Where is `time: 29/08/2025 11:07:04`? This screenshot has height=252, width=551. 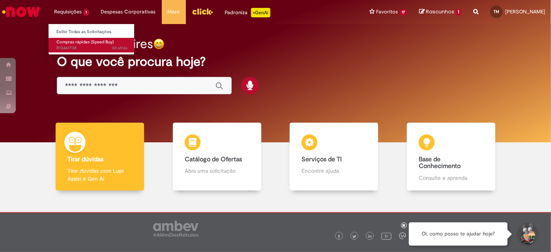
time: 29/08/2025 11:07:04 is located at coordinates (120, 48).